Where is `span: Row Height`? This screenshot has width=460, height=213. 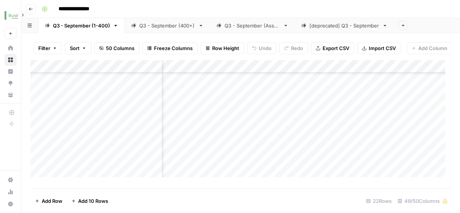
span: Row Height is located at coordinates (226, 48).